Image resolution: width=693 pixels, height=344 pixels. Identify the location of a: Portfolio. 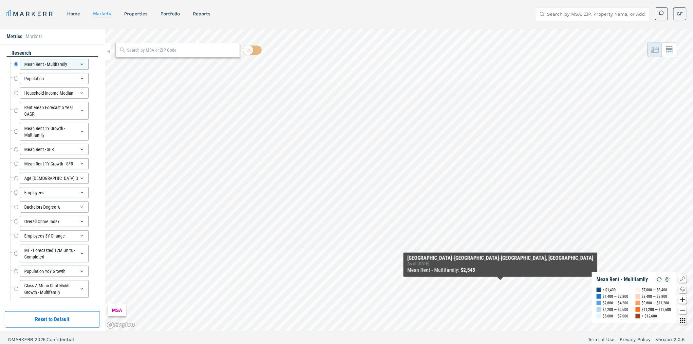
(170, 14).